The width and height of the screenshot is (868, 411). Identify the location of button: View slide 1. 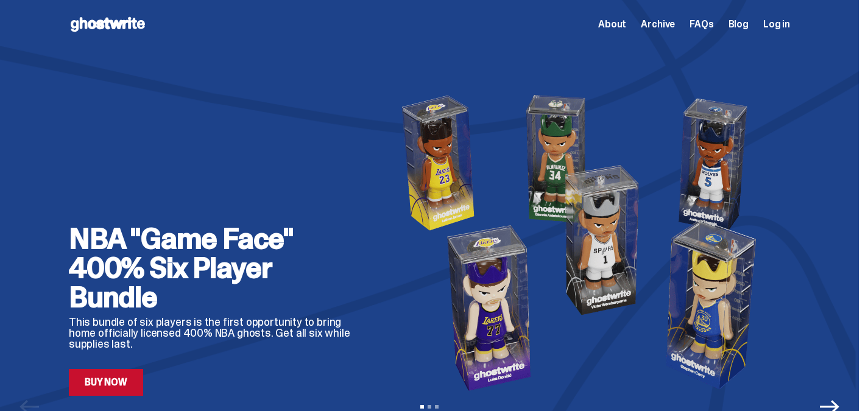
(422, 406).